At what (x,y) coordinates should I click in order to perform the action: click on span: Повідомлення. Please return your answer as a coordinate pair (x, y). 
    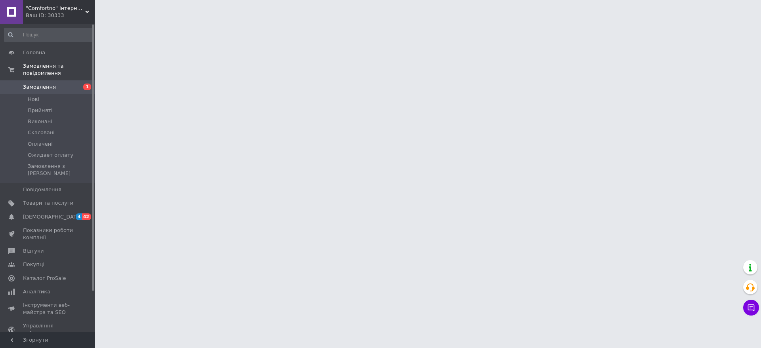
    Looking at the image, I should click on (42, 190).